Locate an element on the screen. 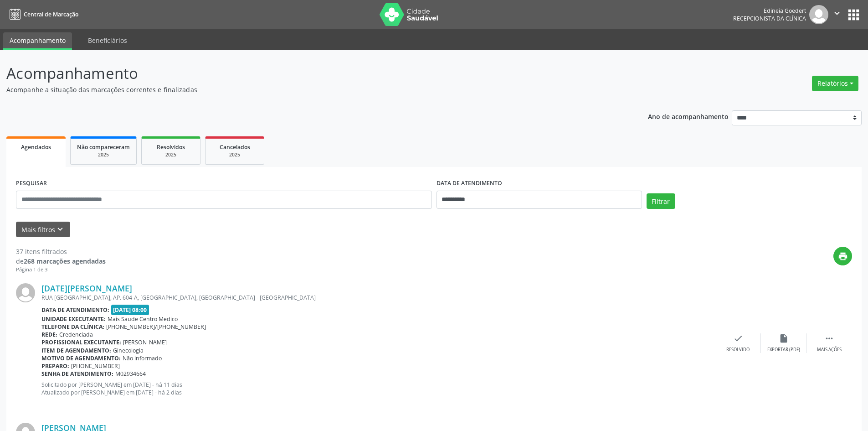 The height and width of the screenshot is (431, 868). button: Mais filtroskeyboard_arrow_down is located at coordinates (43, 229).